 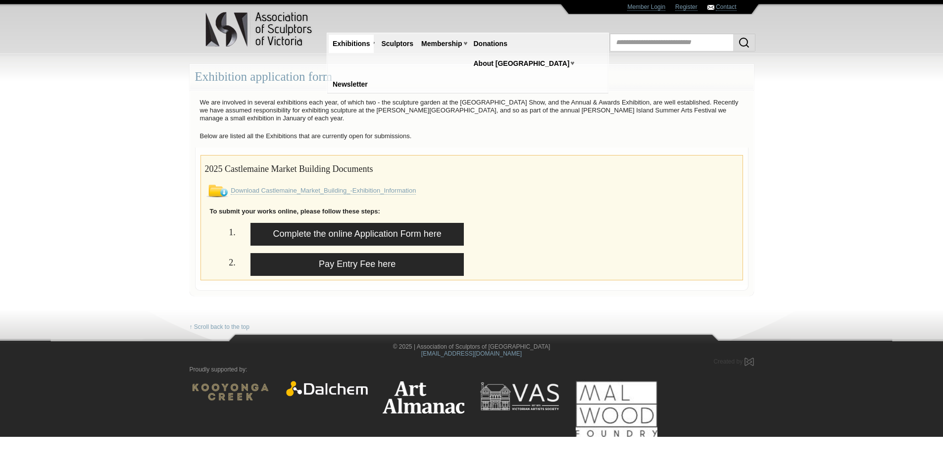 I want to click on img: logo.png, so click(x=259, y=29).